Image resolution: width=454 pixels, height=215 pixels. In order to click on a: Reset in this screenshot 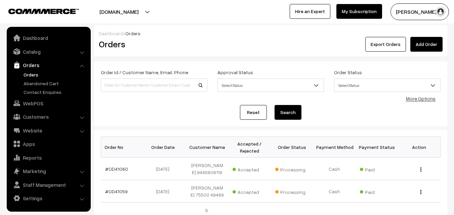, I will do `click(253, 113)`.